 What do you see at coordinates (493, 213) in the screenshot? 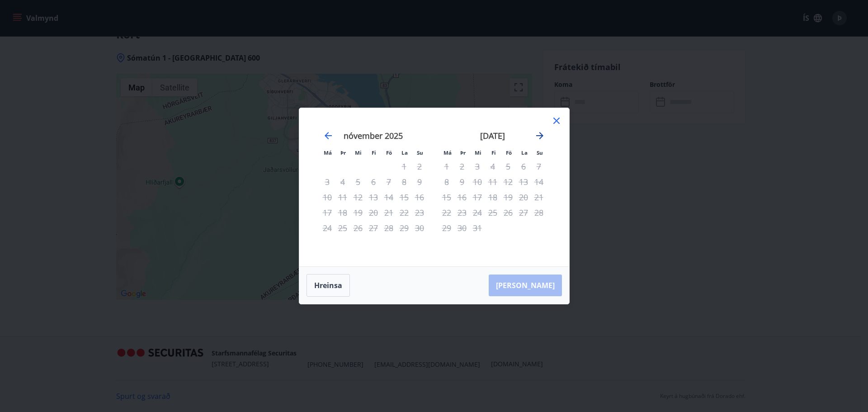
I see `td: Not available. fimmtudagur, 25. desember 2025` at bounding box center [493, 213].